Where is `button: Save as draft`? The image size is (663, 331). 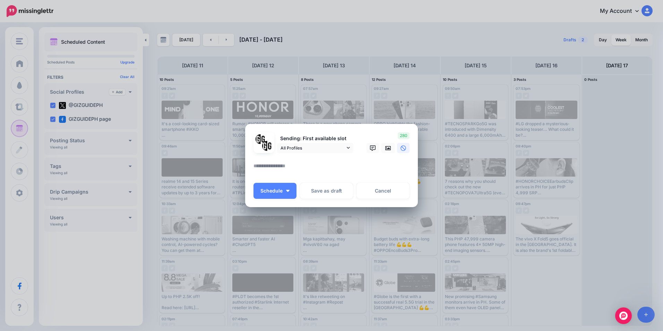 button: Save as draft is located at coordinates (326, 191).